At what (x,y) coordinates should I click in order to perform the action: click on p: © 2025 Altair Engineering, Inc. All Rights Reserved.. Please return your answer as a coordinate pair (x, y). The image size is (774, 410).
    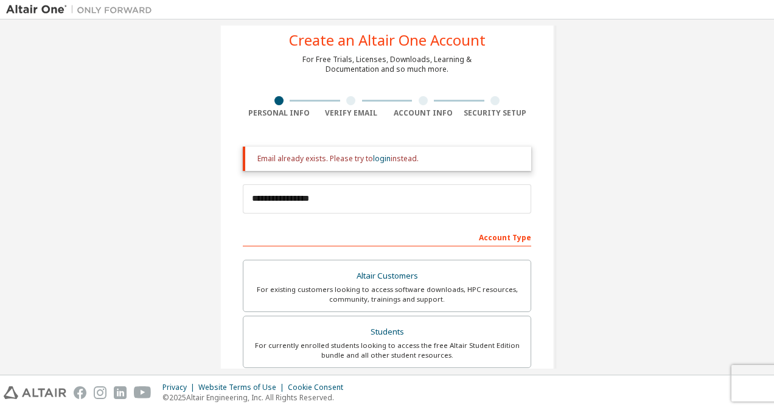
    Looking at the image, I should click on (256, 397).